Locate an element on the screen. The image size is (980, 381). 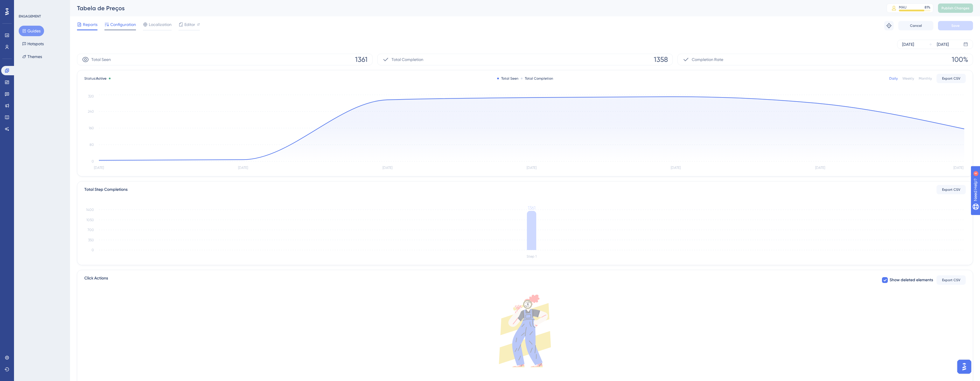
span: Click Actions is located at coordinates (96, 280).